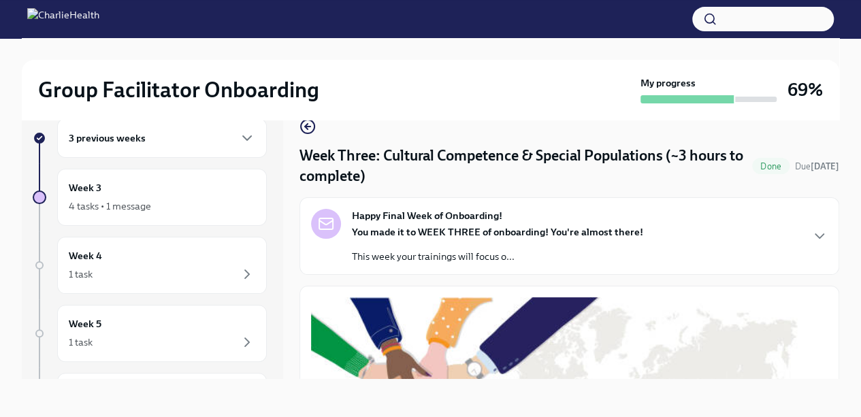 Image resolution: width=861 pixels, height=417 pixels. What do you see at coordinates (85, 188) in the screenshot?
I see `h6: Week 3` at bounding box center [85, 188].